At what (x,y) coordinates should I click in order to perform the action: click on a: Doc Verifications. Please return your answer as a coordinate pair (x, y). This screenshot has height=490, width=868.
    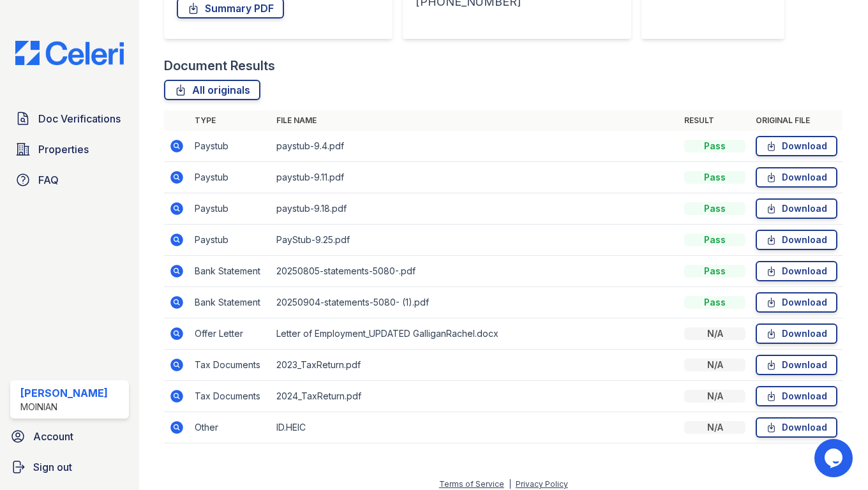
    Looking at the image, I should click on (70, 119).